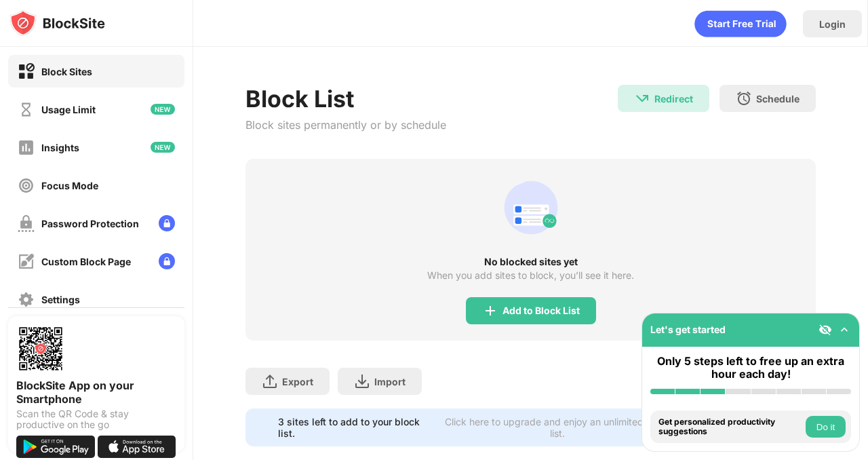 This screenshot has width=868, height=460. Describe the element at coordinates (60, 299) in the screenshot. I see `div: Settings` at that location.